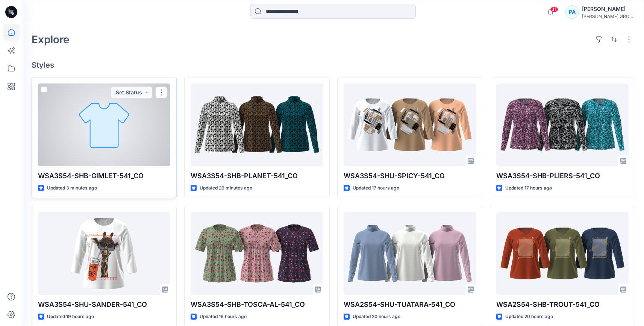 The width and height of the screenshot is (644, 326). I want to click on p: Updated 26 minutes ago, so click(226, 188).